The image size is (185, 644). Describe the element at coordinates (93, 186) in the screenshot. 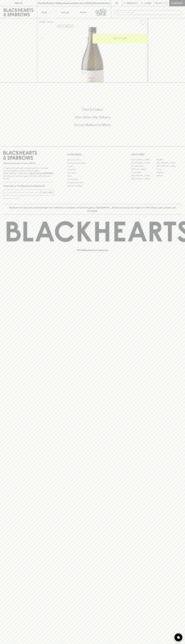

I see `a: Terms & Conditions` at that location.